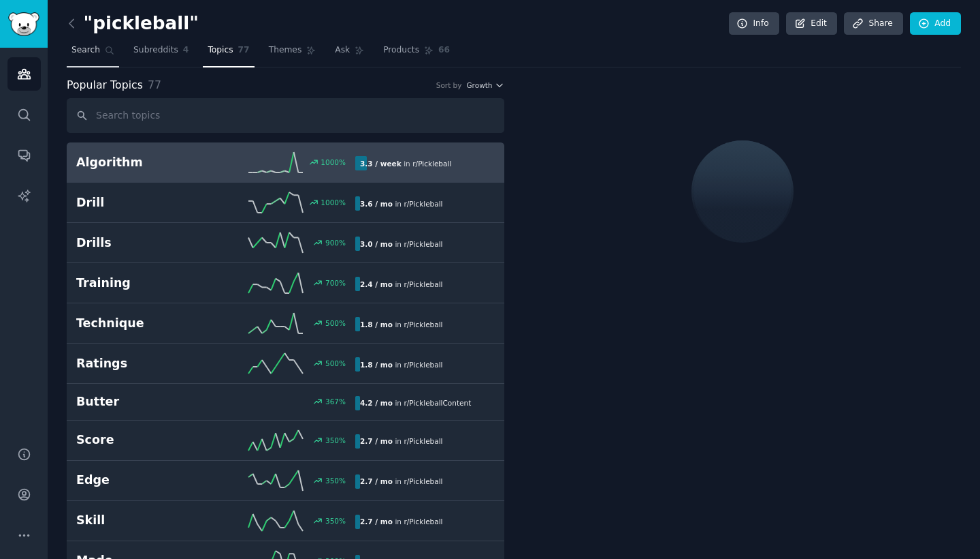 The width and height of the screenshot is (980, 559). Describe the element at coordinates (285, 203) in the screenshot. I see `a: Drill1000%3.6 / moin r/Pickleball` at that location.